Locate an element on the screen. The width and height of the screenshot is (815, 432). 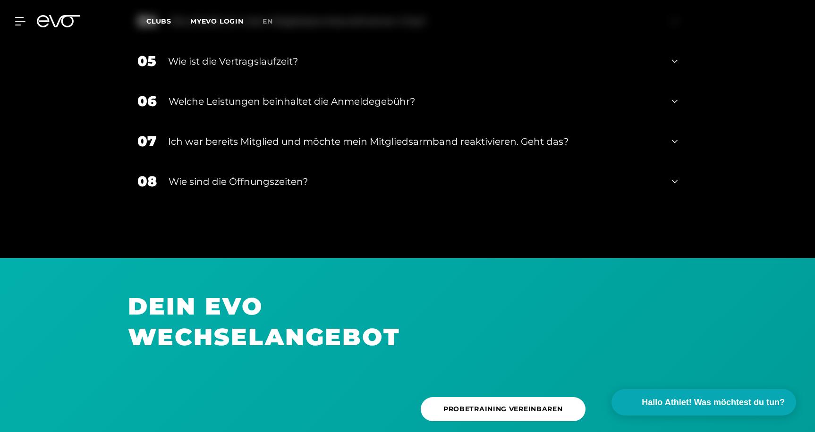
div: Wie ist die Vertragslaufzeit? is located at coordinates (414, 61).